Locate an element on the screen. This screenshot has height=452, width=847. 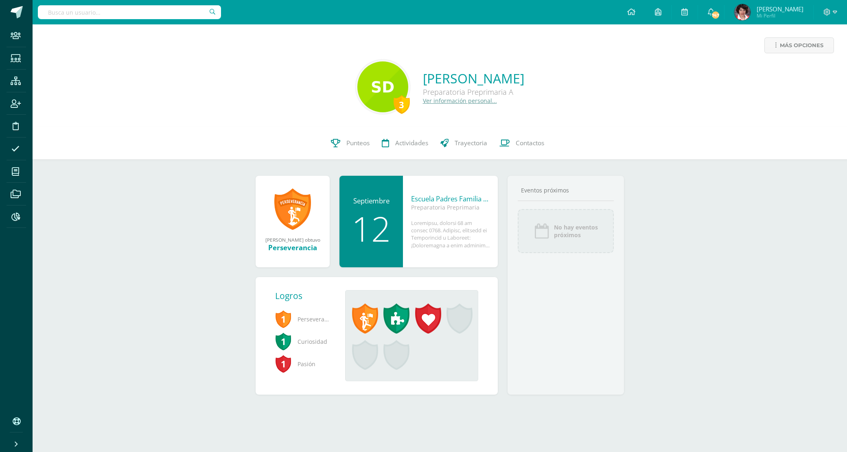
div: Eventos próximos is located at coordinates (566, 190).